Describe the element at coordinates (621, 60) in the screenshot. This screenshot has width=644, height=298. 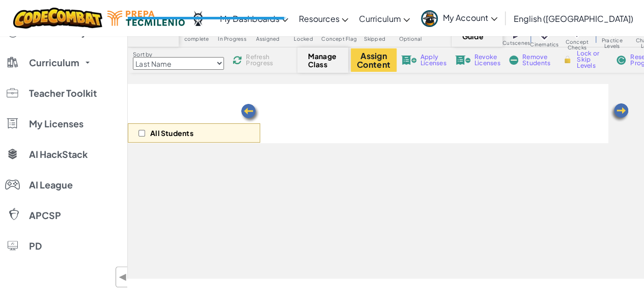
I see `img: IconReset.svg` at that location.